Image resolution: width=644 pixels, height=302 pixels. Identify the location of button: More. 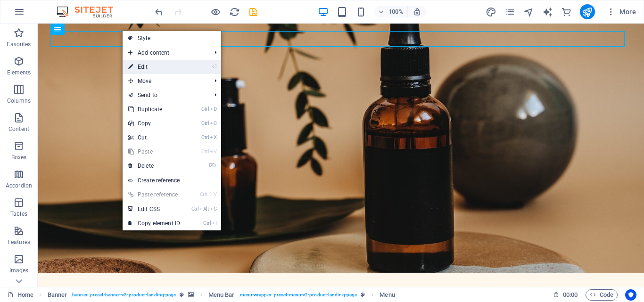
(621, 12).